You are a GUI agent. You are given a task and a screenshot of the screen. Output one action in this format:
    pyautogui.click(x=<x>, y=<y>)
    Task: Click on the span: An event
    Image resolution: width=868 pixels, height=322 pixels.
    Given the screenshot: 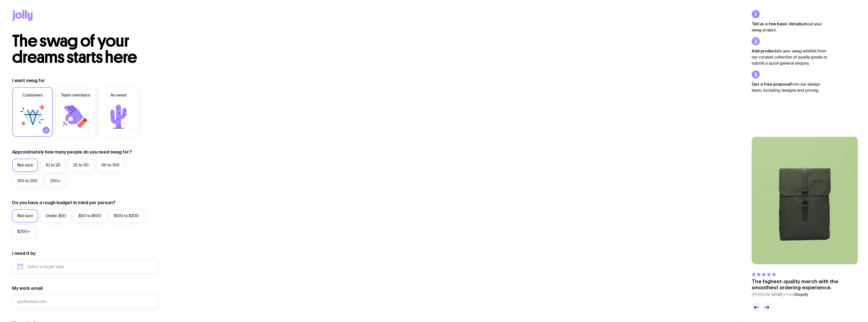 What is the action you would take?
    pyautogui.click(x=119, y=96)
    